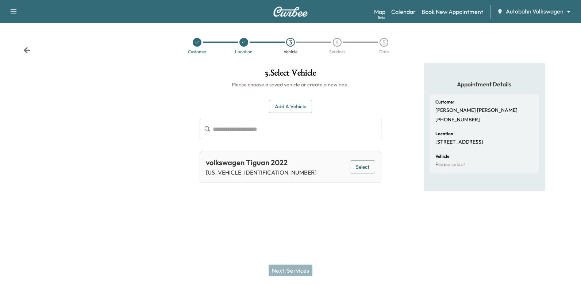 Image resolution: width=581 pixels, height=285 pixels. Describe the element at coordinates (452, 12) in the screenshot. I see `a: Book New Appointment` at that location.